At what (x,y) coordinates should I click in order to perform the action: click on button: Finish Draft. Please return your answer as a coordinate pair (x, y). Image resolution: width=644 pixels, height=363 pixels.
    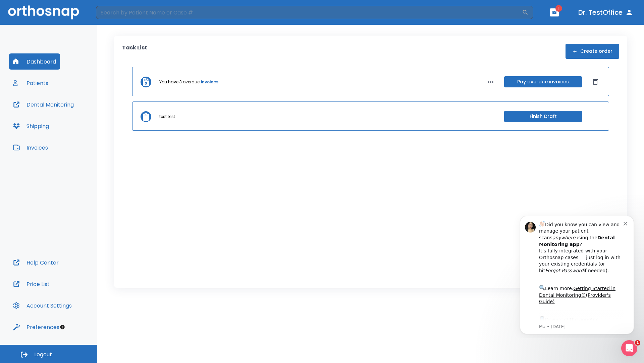
    Looking at the image, I should click on (543, 116).